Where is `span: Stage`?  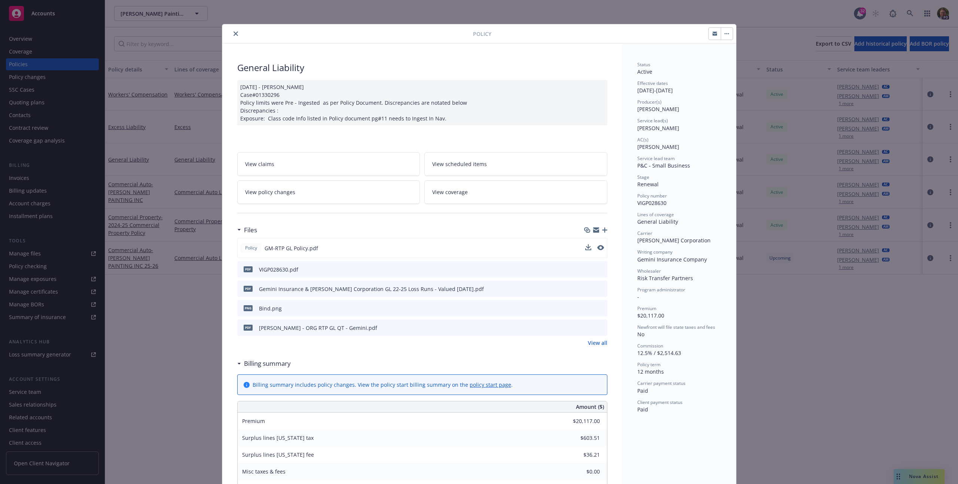 span: Stage is located at coordinates (643, 177).